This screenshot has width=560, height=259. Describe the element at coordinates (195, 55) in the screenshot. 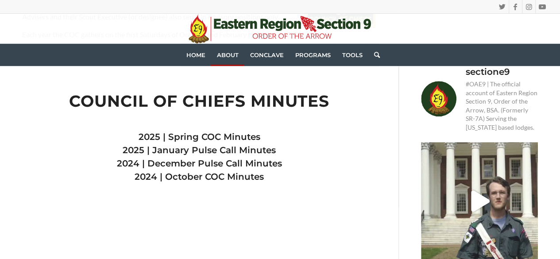

I see `span: Home` at that location.